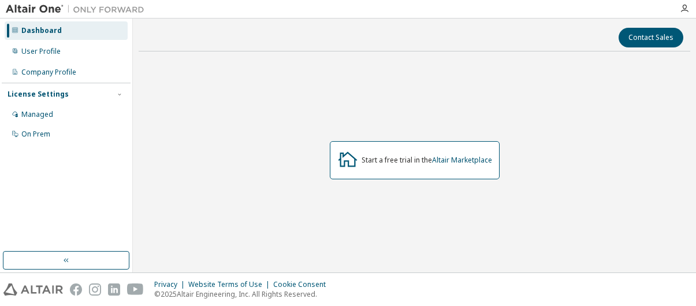  Describe the element at coordinates (462, 159) in the screenshot. I see `a: Altair Marketplace` at that location.